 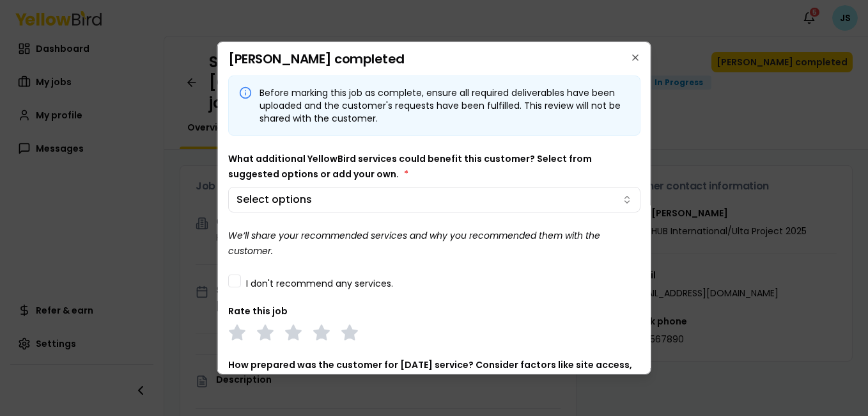 I want to click on i: We’ll share your recommended services and why you recommended them with the customer., so click(x=414, y=243).